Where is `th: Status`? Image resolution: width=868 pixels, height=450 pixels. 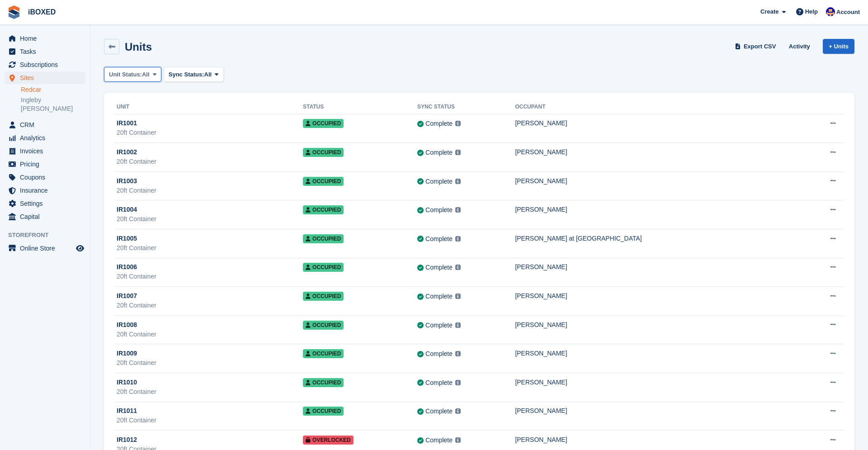
th: Status is located at coordinates (360, 107).